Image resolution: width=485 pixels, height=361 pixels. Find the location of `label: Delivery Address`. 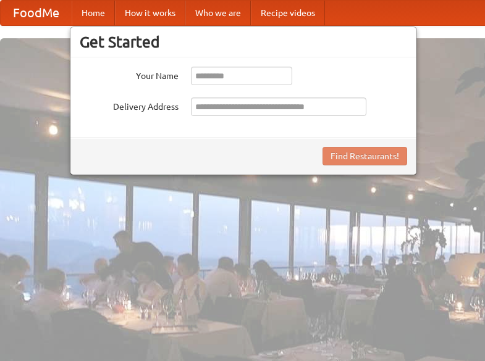

label: Delivery Address is located at coordinates (129, 105).